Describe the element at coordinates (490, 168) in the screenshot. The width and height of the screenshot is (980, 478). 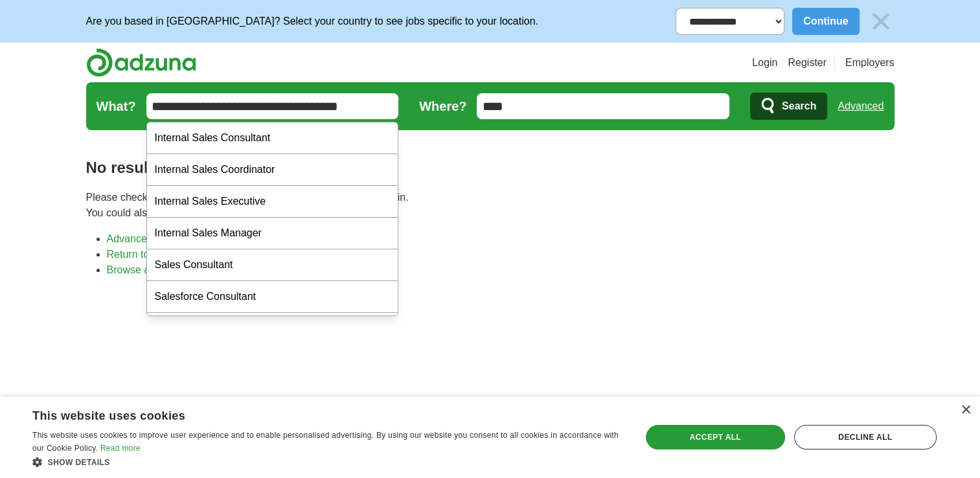
I see `h1: No results found` at that location.